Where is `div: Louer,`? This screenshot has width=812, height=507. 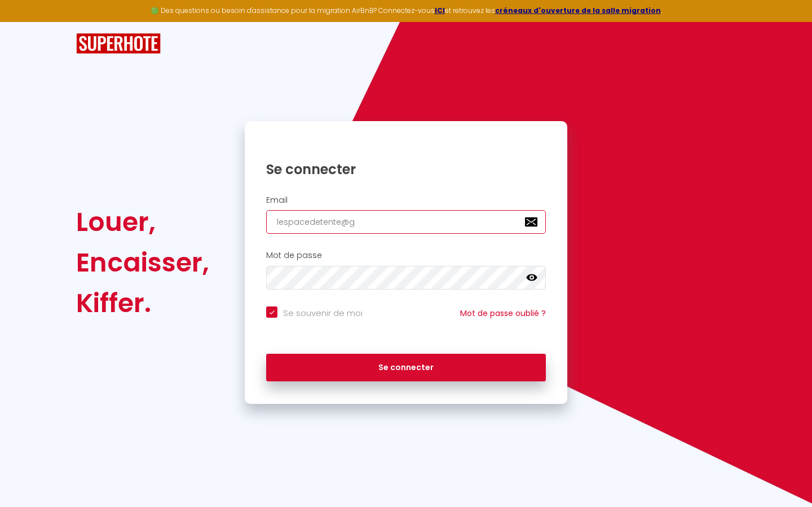 div: Louer, is located at coordinates (143, 222).